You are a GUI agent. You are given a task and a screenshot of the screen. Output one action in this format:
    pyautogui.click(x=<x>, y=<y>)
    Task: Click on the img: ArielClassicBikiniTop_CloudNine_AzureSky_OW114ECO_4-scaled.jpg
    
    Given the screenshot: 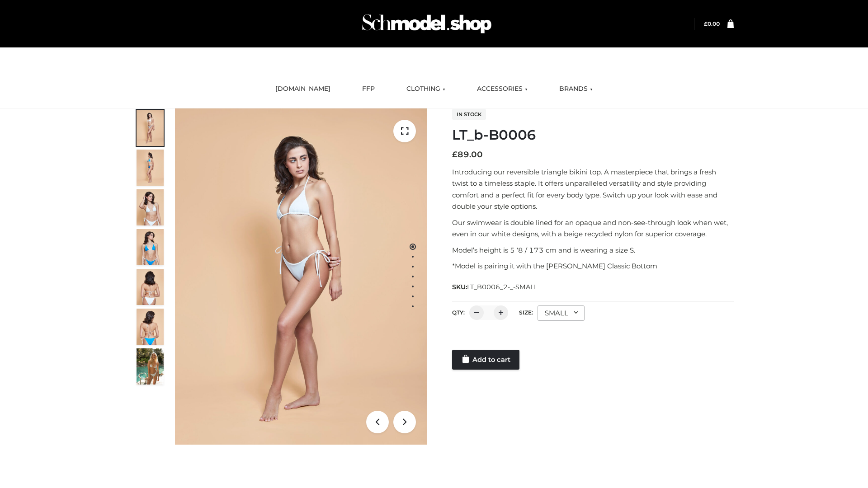 What is the action you would take?
    pyautogui.click(x=150, y=247)
    